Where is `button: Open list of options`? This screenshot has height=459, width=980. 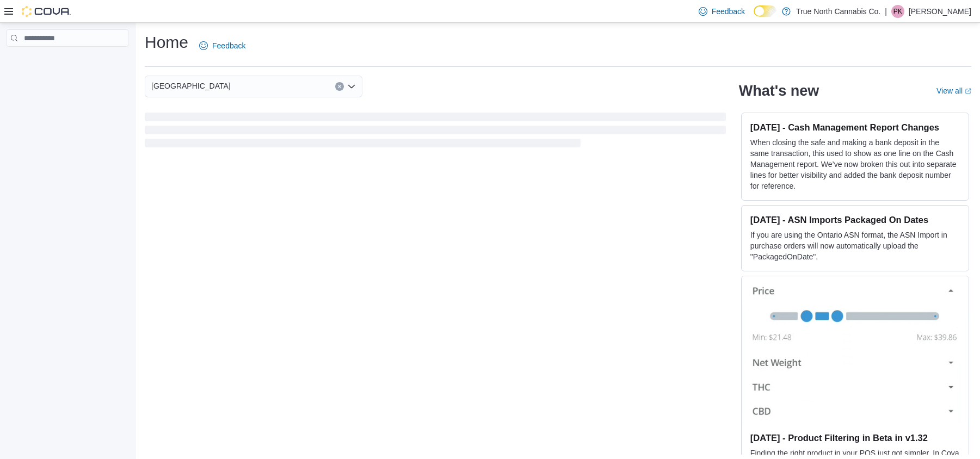
button: Open list of options is located at coordinates (352, 86).